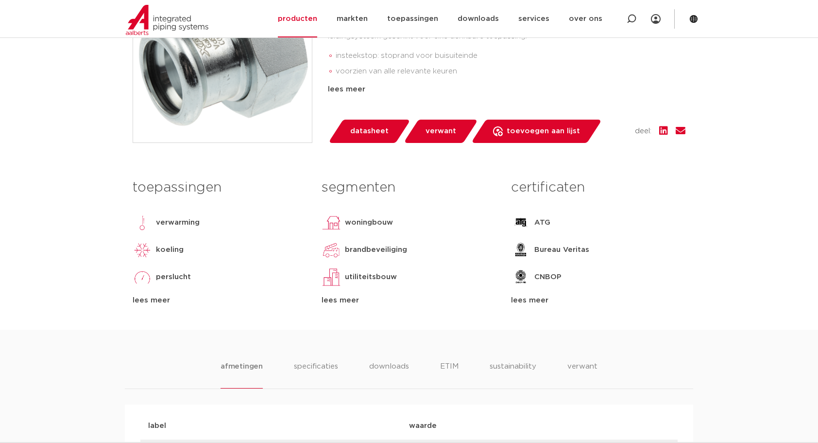 This screenshot has height=443, width=818. What do you see at coordinates (548, 277) in the screenshot?
I see `p: CNBOP` at bounding box center [548, 277].